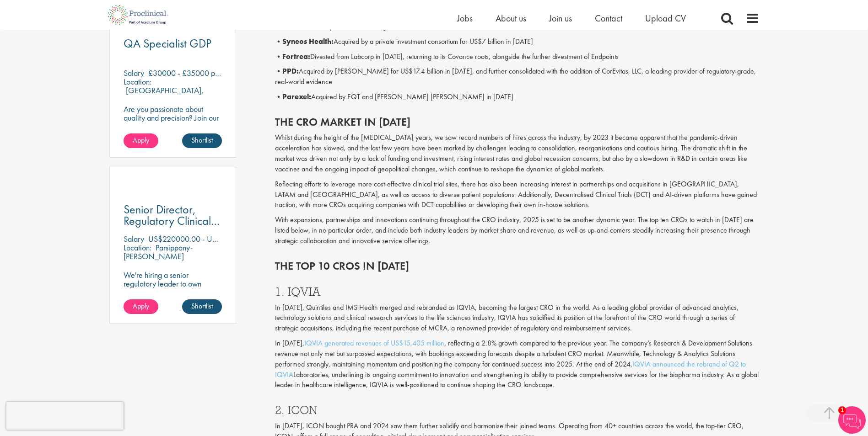  What do you see at coordinates (517, 195) in the screenshot?
I see `p: Reflecting efforts to leverage more cost-effective clinical trial sites, there has also been incr...` at bounding box center [517, 195].